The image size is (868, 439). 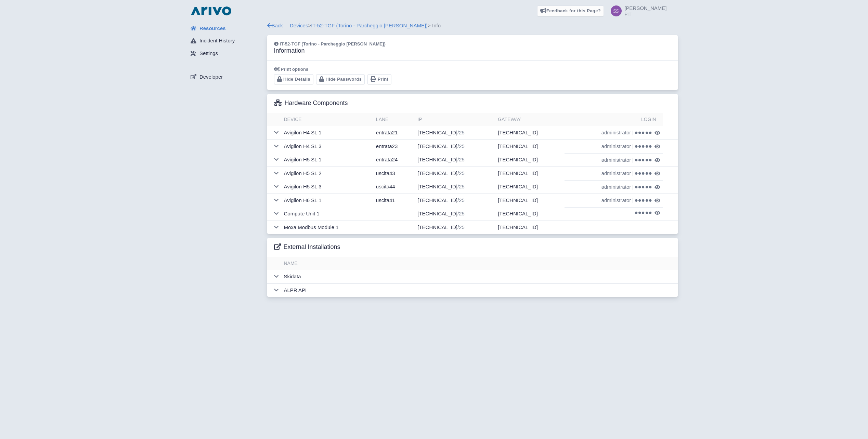 I want to click on td: Moxa Modbus Module 1, so click(x=327, y=227).